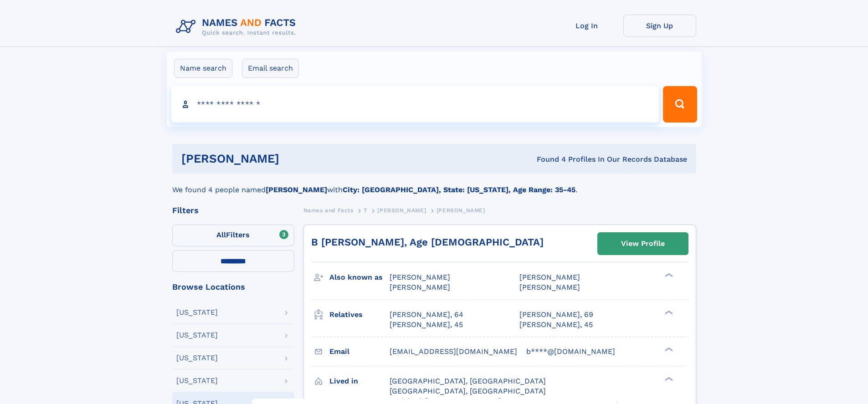 The image size is (868, 404). I want to click on div: Browse Locations, so click(233, 287).